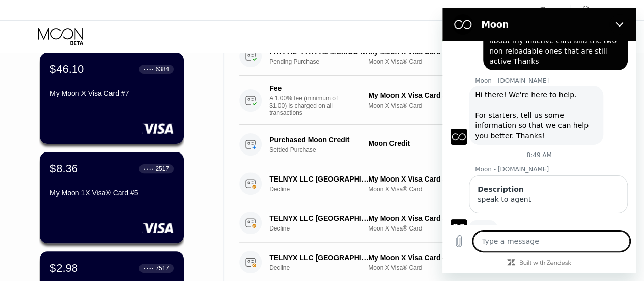  Describe the element at coordinates (422, 100) in the screenshot. I see `div: FeeA 1.00% fee (minimum of $1.00) is charged on all transactionsMy Moon X Visa Card #7Moon X Visa...` at that location.